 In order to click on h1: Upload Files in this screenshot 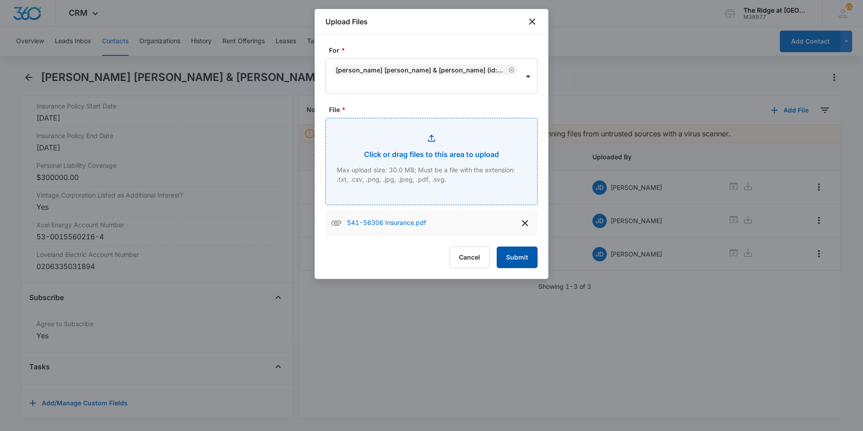, I will do `click(347, 22)`.